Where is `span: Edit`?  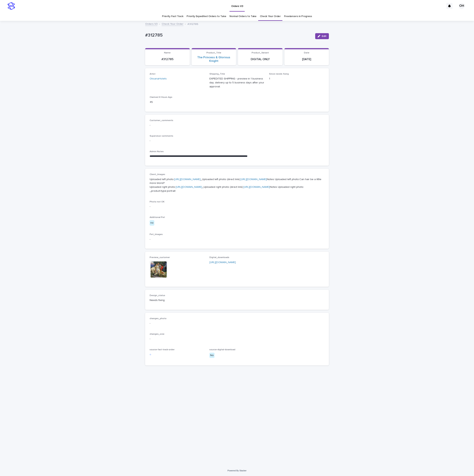
span: Edit is located at coordinates (324, 36).